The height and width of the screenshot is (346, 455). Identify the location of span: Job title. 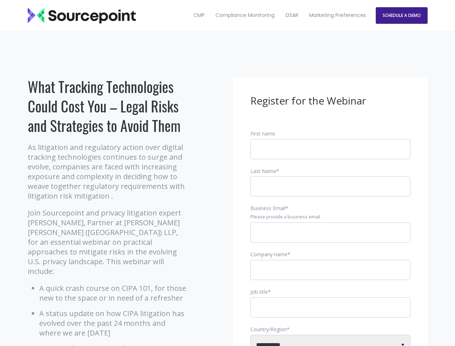
(259, 291).